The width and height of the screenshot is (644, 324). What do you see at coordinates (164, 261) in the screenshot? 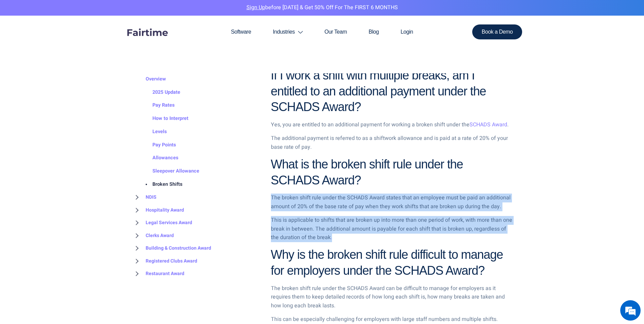
I see `a: Registered Clubs Award` at bounding box center [164, 261].